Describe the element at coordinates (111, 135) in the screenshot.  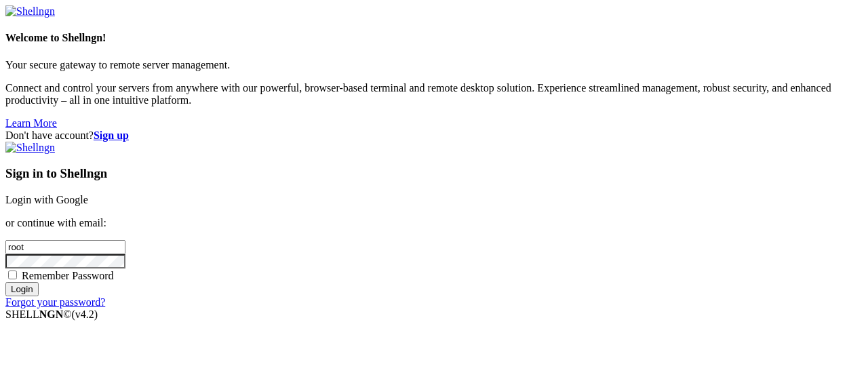
I see `strong: Sign up` at that location.